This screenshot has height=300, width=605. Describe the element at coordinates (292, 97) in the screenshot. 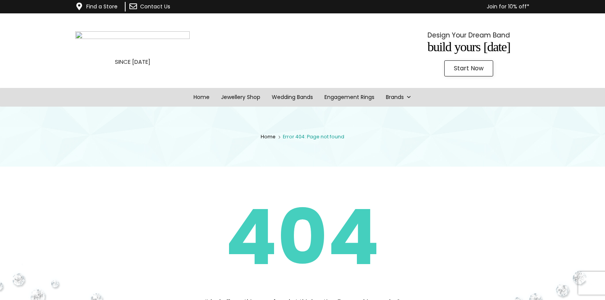

I see `a: Wedding Bands` at that location.